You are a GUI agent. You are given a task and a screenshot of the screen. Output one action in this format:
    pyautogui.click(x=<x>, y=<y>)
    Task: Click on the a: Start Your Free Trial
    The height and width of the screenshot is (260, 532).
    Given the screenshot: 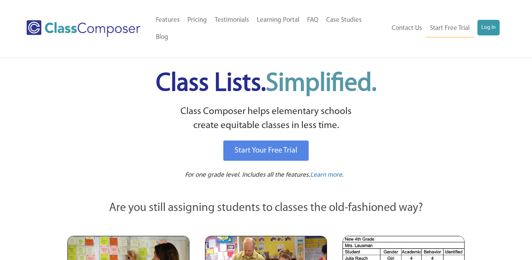 What is the action you would take?
    pyautogui.click(x=266, y=151)
    